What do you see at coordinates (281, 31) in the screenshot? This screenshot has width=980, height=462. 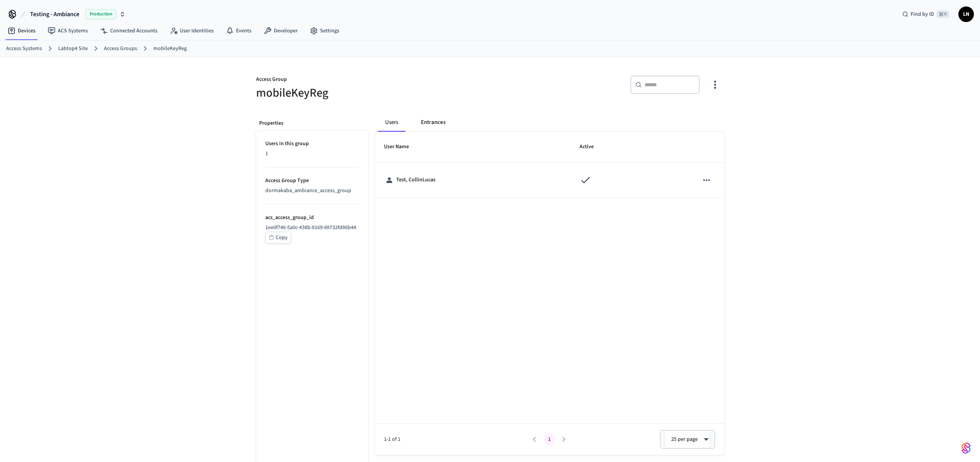 I see `a: Developer` at bounding box center [281, 31].